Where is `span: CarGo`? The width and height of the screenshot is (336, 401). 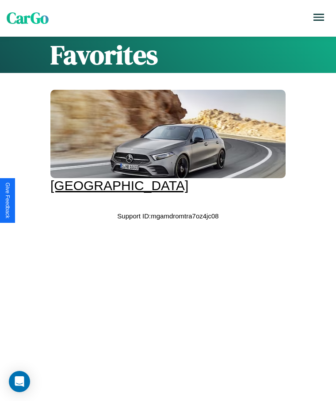
span: CarGo is located at coordinates (27, 18).